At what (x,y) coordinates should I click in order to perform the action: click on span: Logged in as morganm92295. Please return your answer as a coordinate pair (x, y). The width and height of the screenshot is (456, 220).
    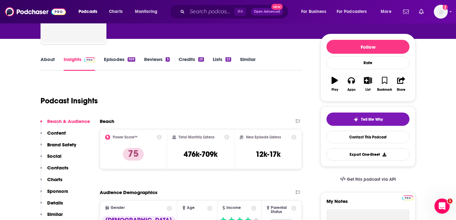
    Looking at the image, I should click on (441, 12).